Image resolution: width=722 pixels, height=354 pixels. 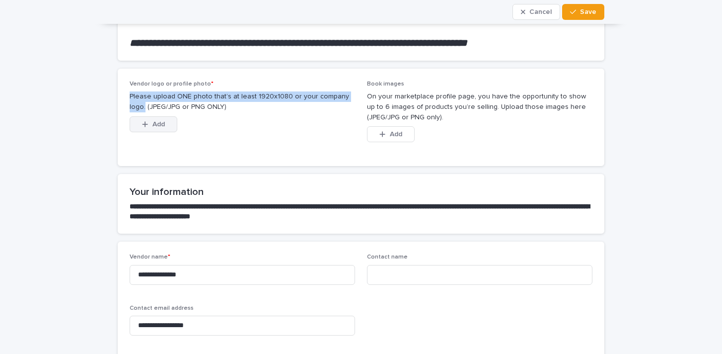 What do you see at coordinates (242, 102) in the screenshot?
I see `p: Please upload ONE photo that’s at least 1920x1080 or your company logo. (JPEG/JPG or PNG ONLY)` at bounding box center [242, 102].